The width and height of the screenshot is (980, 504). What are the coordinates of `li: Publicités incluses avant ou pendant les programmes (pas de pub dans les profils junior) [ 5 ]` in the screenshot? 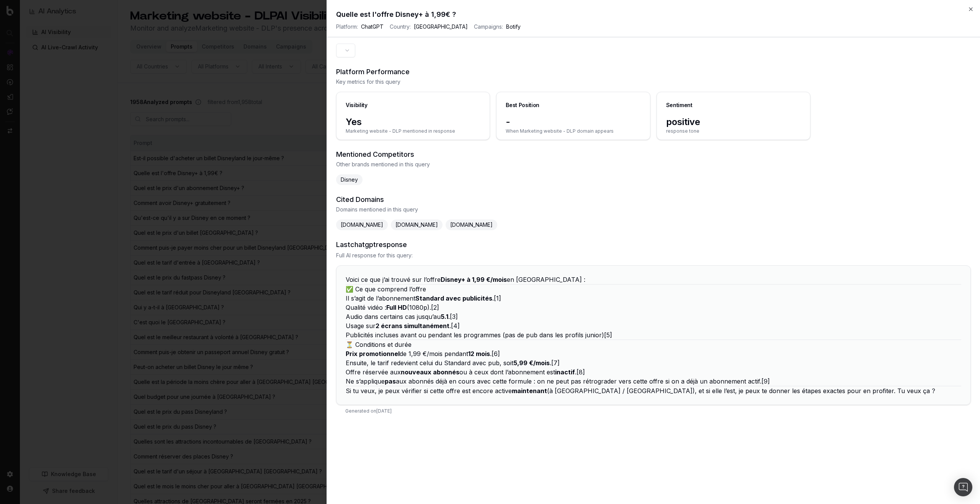 It's located at (653, 335).